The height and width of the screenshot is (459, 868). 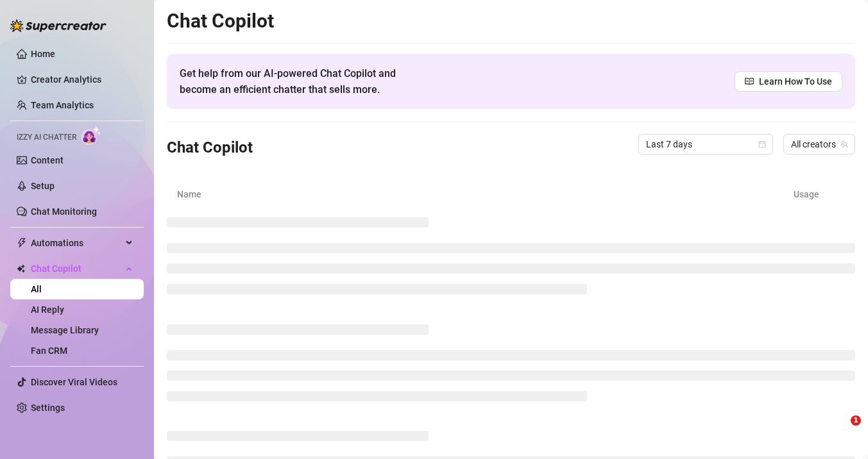 What do you see at coordinates (511, 21) in the screenshot?
I see `h2: Chat Copilot` at bounding box center [511, 21].